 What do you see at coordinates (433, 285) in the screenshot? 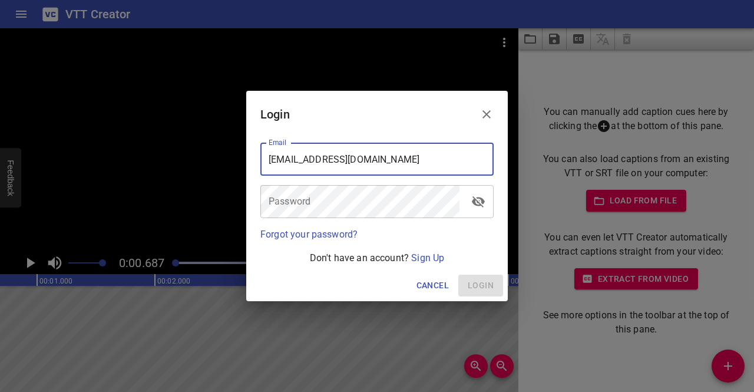
I see `button: Cancel` at bounding box center [433, 285].